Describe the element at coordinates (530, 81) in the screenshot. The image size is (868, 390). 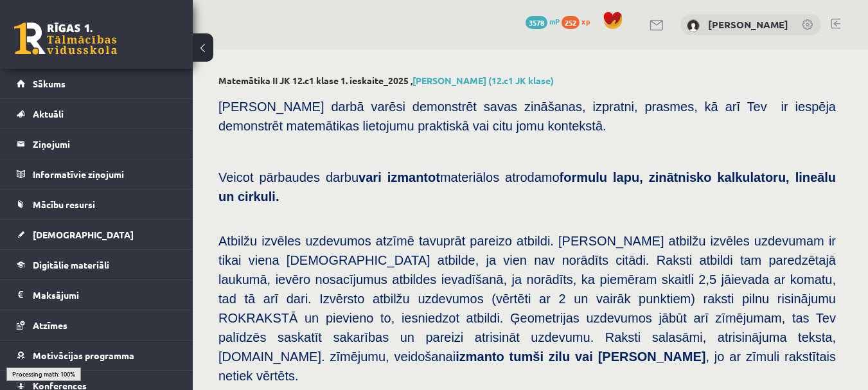
I see `h2: Matemātika II JK 12.c1 klase 1. ieskaite_2025 ,` at that location.